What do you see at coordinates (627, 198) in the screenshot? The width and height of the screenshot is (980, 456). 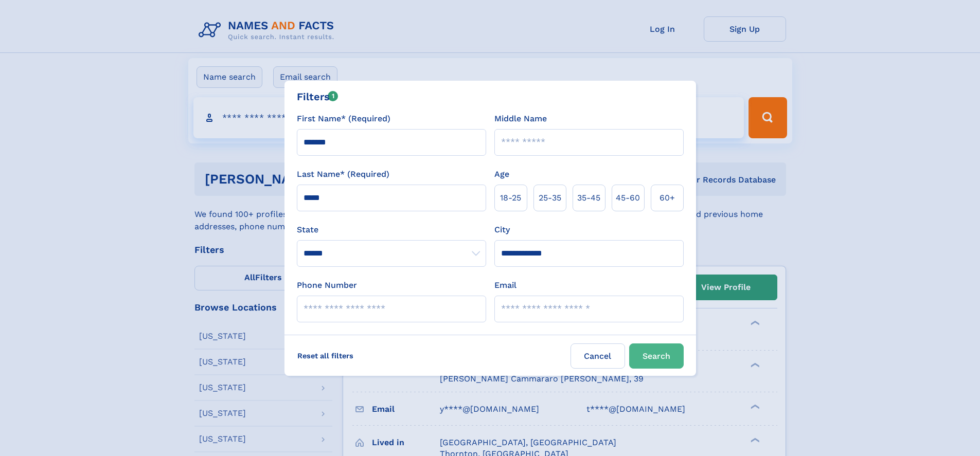 I see `span: 45‑60` at bounding box center [627, 198].